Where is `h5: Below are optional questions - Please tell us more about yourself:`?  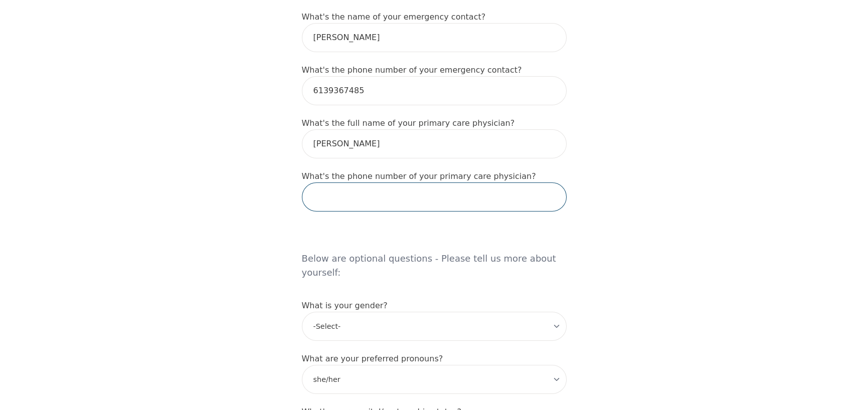
h5: Below are optional questions - Please tell us more about yourself: is located at coordinates (434, 256).